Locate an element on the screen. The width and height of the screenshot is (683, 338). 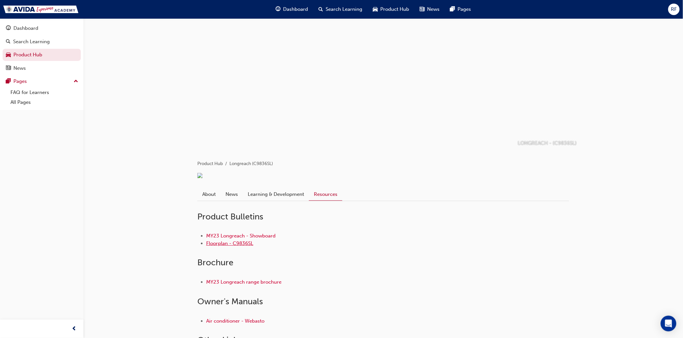
a: Search Learning is located at coordinates (42, 42).